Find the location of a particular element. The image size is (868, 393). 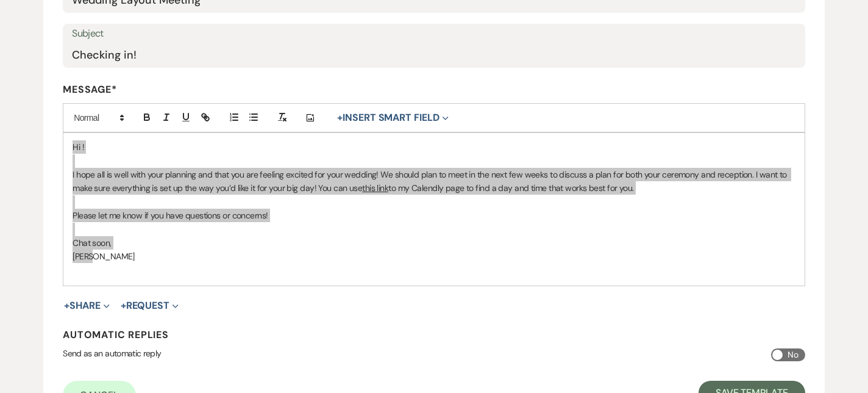

h4: Automatic Replies is located at coordinates (434, 334).